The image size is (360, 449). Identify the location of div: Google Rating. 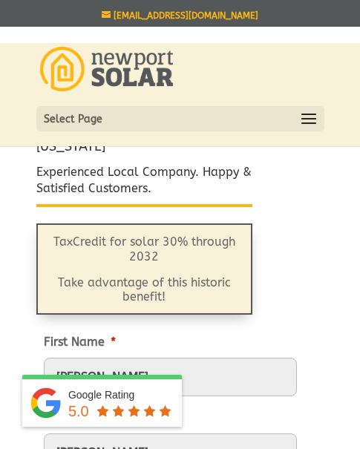
(121, 395).